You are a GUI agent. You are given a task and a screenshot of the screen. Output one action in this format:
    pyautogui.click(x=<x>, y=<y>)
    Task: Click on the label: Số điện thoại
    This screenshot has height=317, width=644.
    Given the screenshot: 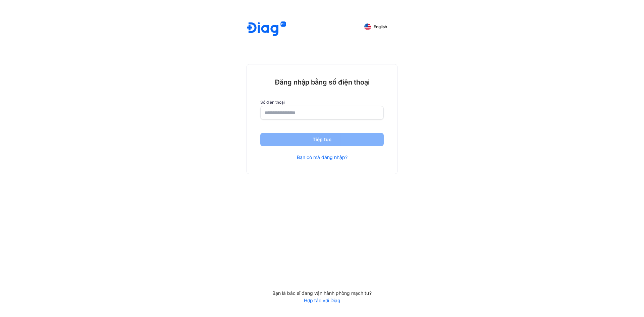 What is the action you would take?
    pyautogui.click(x=322, y=102)
    